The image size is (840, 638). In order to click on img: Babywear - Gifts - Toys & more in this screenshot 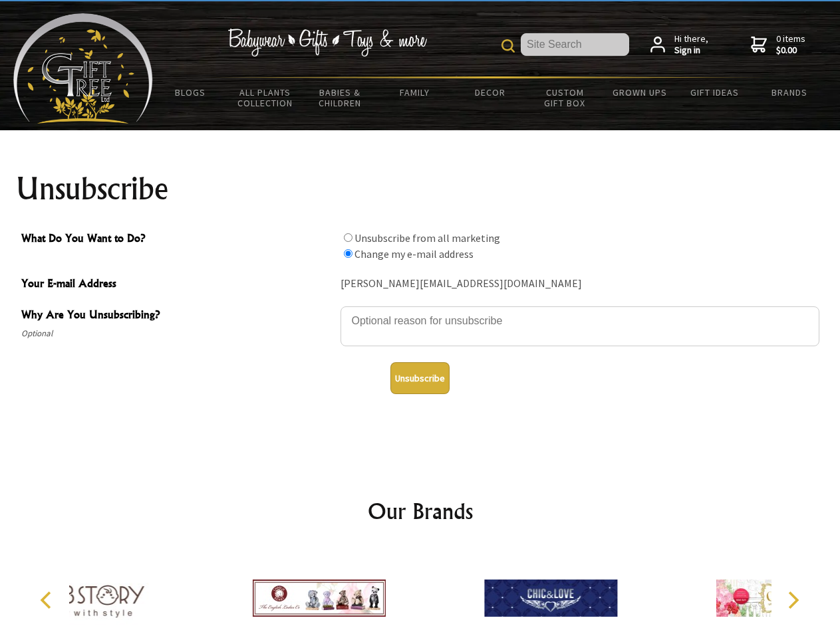, I will do `click(327, 42)`.